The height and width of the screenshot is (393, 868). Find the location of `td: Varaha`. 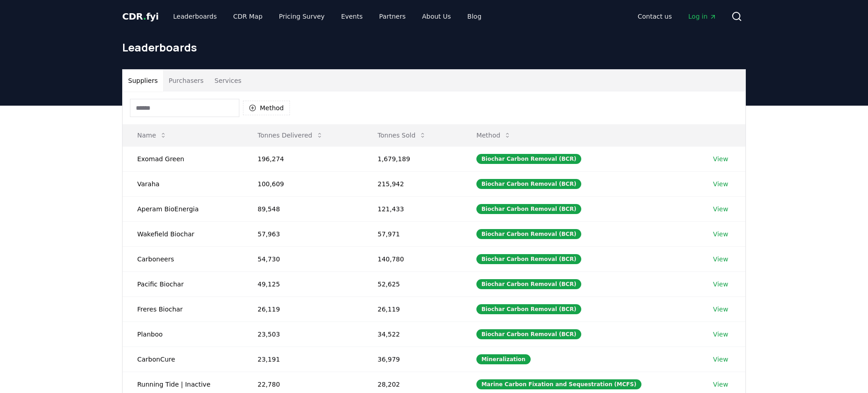

td: Varaha is located at coordinates (183, 184).